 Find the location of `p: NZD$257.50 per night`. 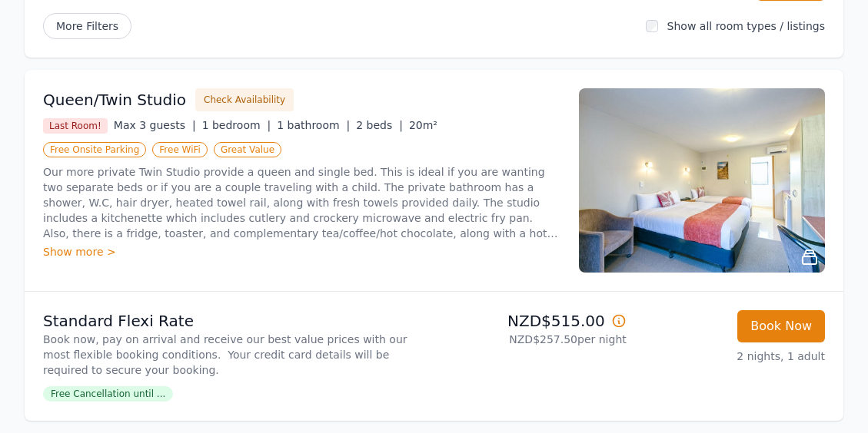

p: NZD$257.50 per night is located at coordinates (533, 340).